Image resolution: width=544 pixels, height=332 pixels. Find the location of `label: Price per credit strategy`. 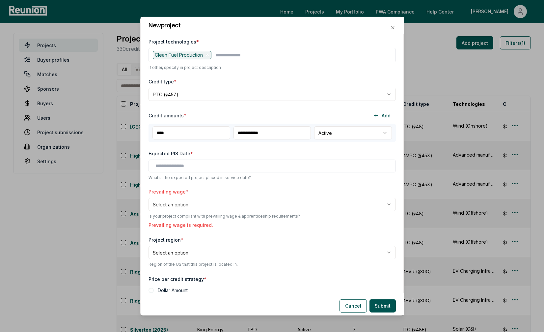

label: Price per credit strategy is located at coordinates (178, 279).